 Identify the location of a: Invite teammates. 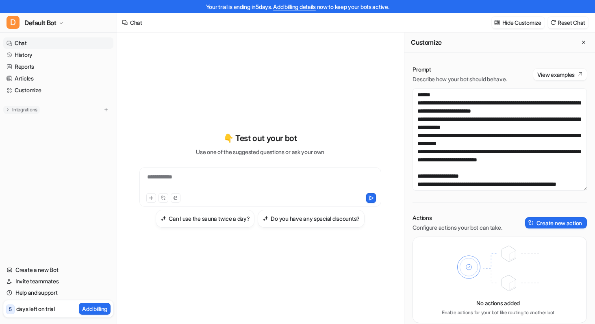
(58, 281).